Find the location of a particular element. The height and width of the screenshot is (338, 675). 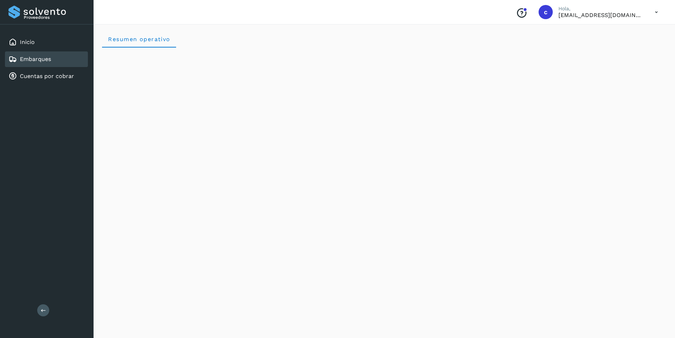

div: Embarques is located at coordinates (46, 59).